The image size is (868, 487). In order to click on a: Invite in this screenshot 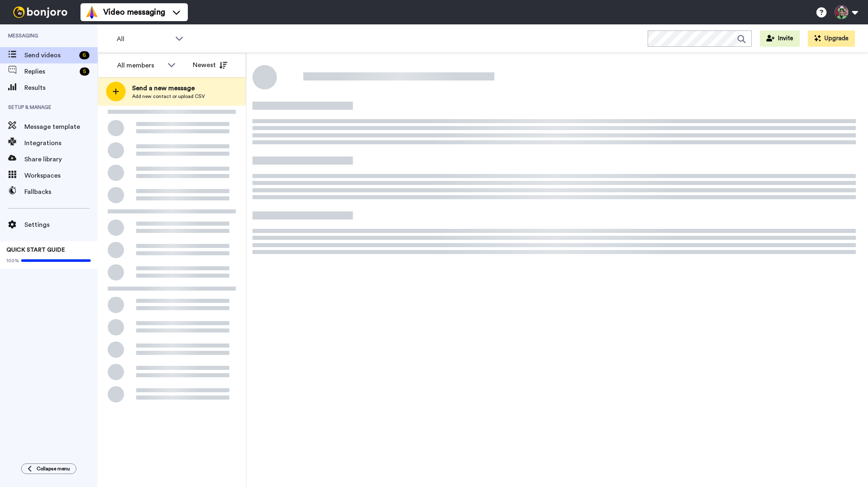, I will do `click(780, 39)`.